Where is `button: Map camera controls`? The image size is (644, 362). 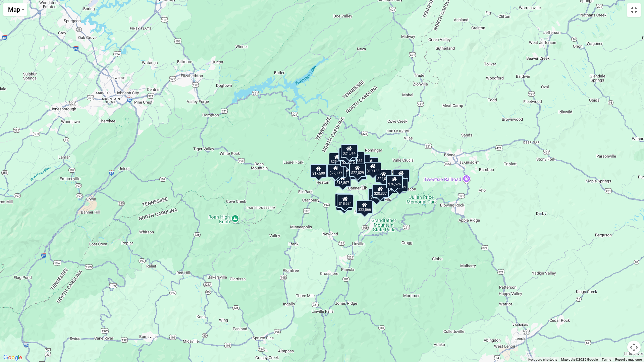
button: Map camera controls is located at coordinates (633, 347).